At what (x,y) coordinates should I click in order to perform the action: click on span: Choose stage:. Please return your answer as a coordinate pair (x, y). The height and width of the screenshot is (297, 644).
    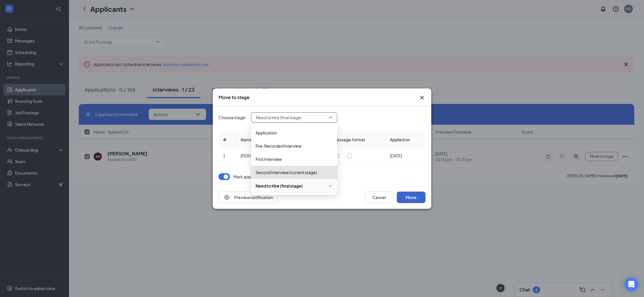
    Looking at the image, I should click on (232, 117).